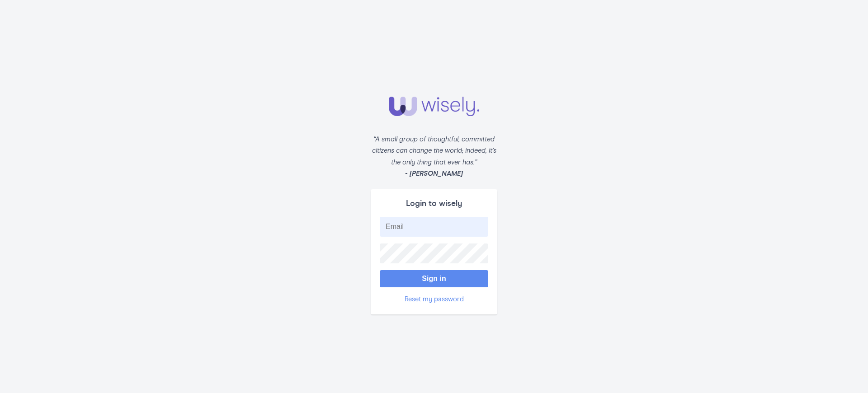  I want to click on div: Login to wisely, so click(434, 204).